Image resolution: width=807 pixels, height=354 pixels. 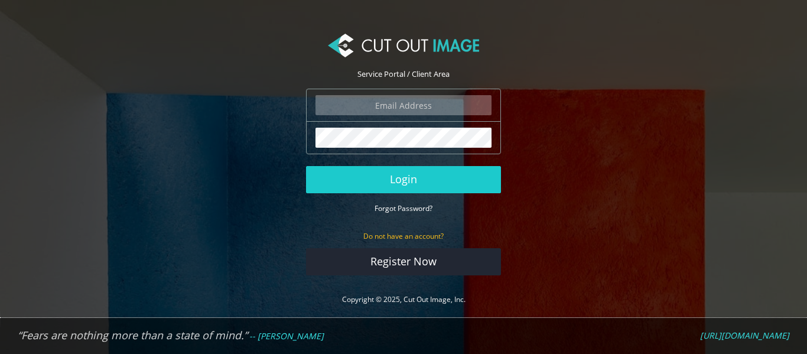 I want to click on span: Service Portal / Client Area, so click(x=404, y=74).